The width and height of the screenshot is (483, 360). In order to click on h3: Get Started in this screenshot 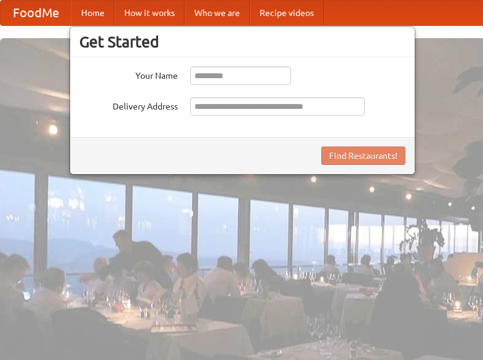, I will do `click(242, 42)`.